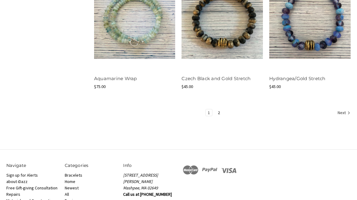 Image resolution: width=357 pixels, height=200 pixels. What do you see at coordinates (149, 165) in the screenshot?
I see `h5: Info` at bounding box center [149, 165].